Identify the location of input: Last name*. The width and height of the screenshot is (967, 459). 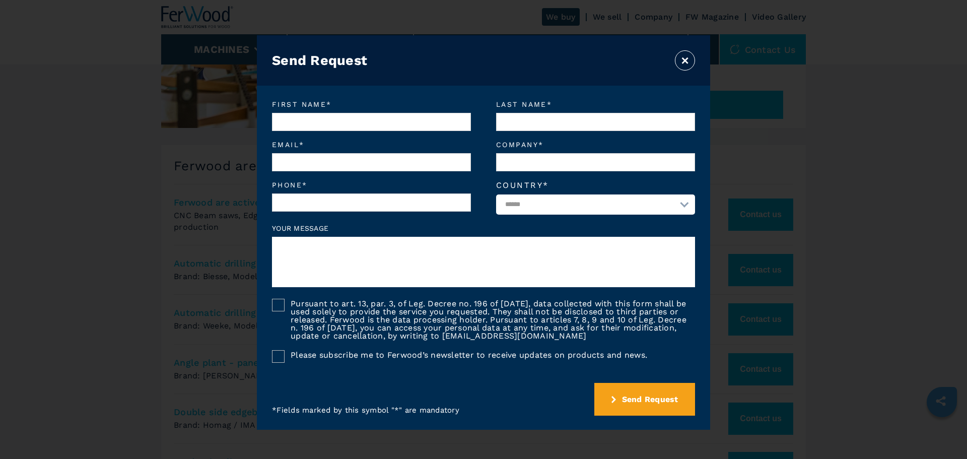
(596, 122).